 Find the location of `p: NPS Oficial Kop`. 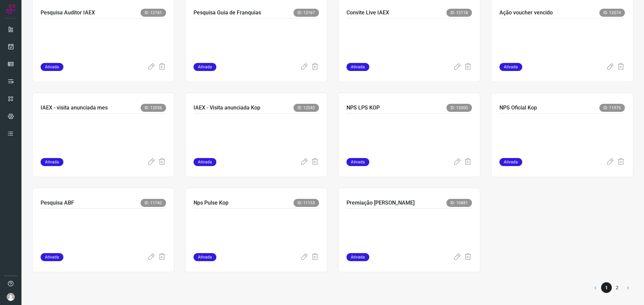

p: NPS Oficial Kop is located at coordinates (518, 108).